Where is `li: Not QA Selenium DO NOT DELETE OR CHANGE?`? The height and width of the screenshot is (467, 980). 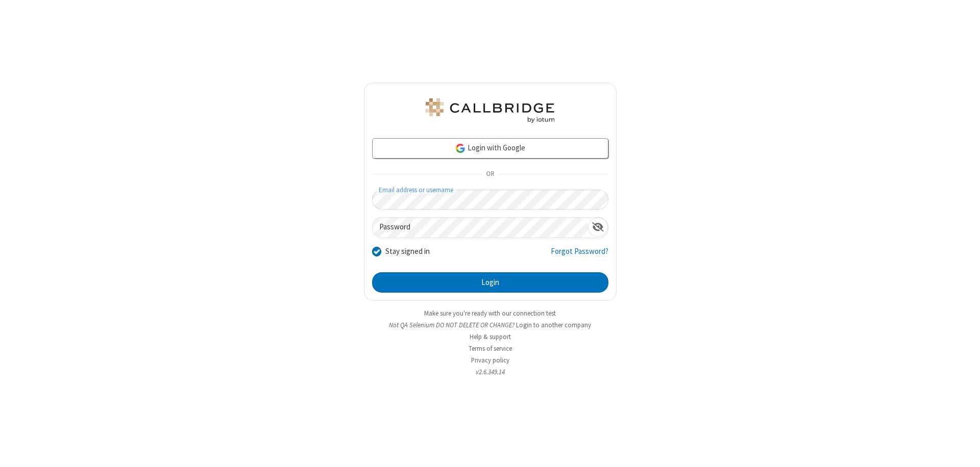
li: Not QA Selenium DO NOT DELETE OR CHANGE? is located at coordinates (490, 324).